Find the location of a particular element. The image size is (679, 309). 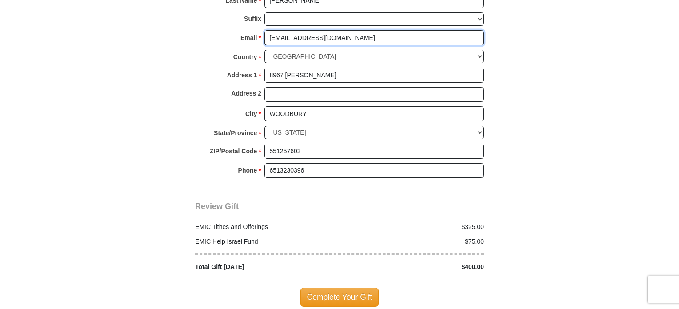

strong: Address 1 is located at coordinates (242, 75).